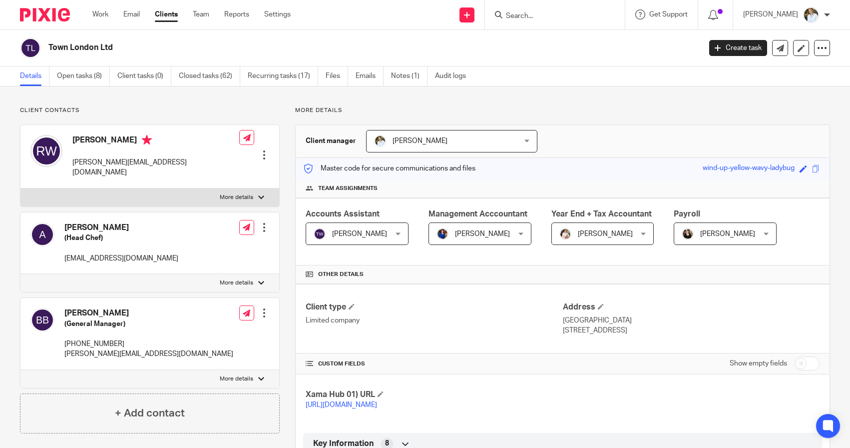 The image size is (850, 448). I want to click on a: Team, so click(201, 14).